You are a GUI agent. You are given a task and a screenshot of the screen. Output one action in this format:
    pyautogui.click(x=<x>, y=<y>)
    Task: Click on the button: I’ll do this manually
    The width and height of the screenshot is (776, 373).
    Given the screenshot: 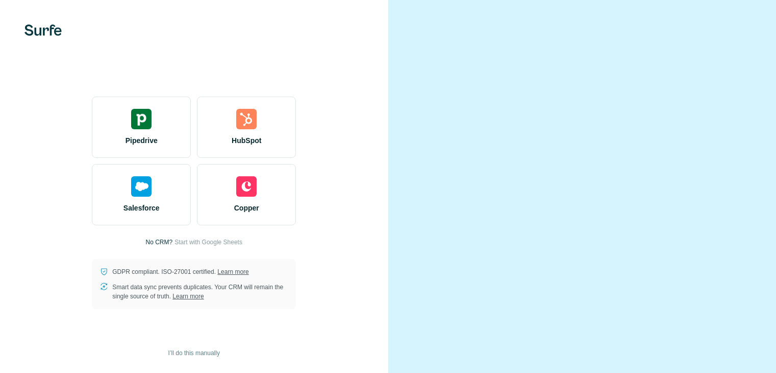 What is the action you would take?
    pyautogui.click(x=194, y=353)
    